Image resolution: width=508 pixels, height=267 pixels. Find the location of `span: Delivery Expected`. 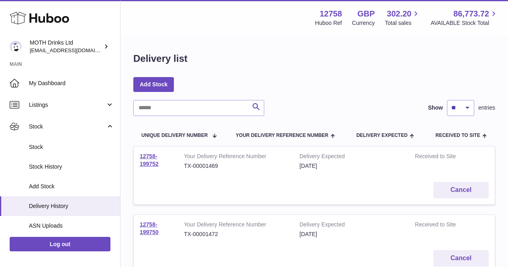

span: Delivery Expected is located at coordinates (382, 135).